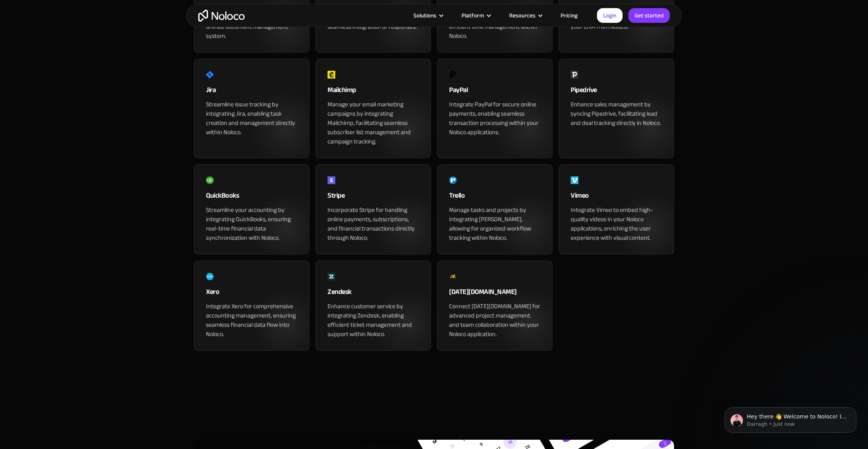  What do you see at coordinates (373, 320) in the screenshot?
I see `div: Enhance customer service by integrating Zendesk, enabling efficient ticket management and support...` at bounding box center [373, 320].